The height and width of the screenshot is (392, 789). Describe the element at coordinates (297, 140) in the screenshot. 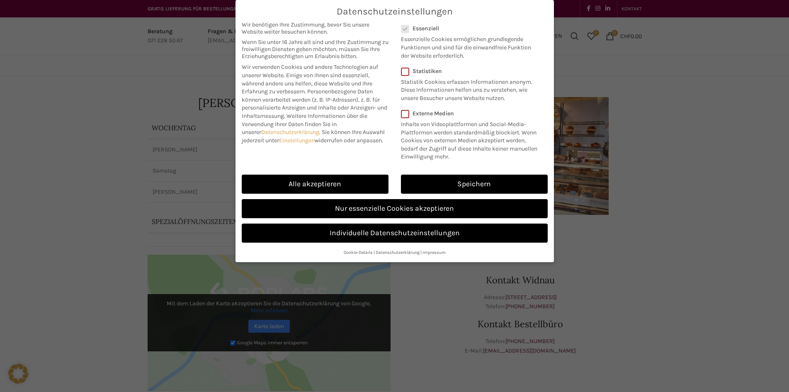

I see `a: Einstellungen` at that location.